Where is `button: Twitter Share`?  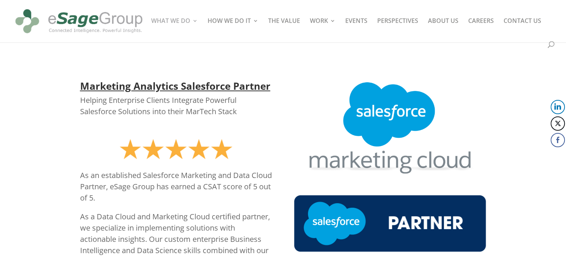 button: Twitter Share is located at coordinates (558, 124).